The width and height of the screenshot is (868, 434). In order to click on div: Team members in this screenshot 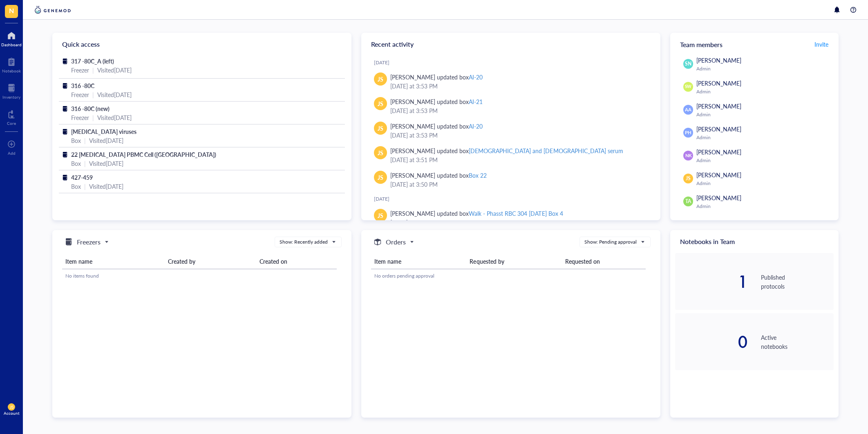, I will do `click(754, 44)`.